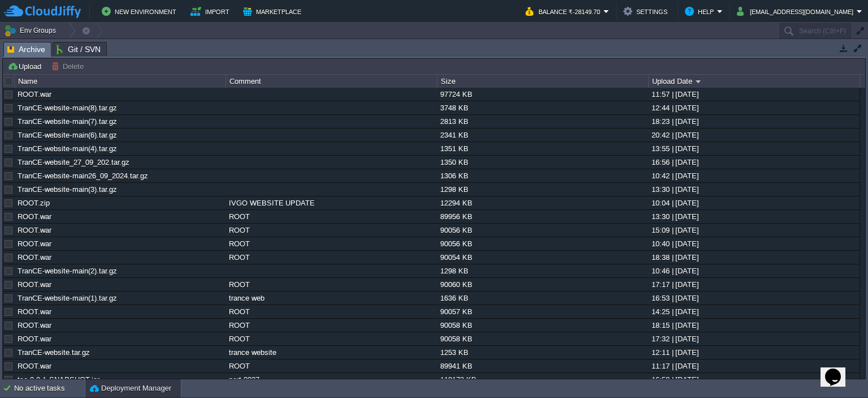 The height and width of the screenshot is (398, 868). What do you see at coordinates (755, 81) in the screenshot?
I see `div: Upload Date` at bounding box center [755, 81].